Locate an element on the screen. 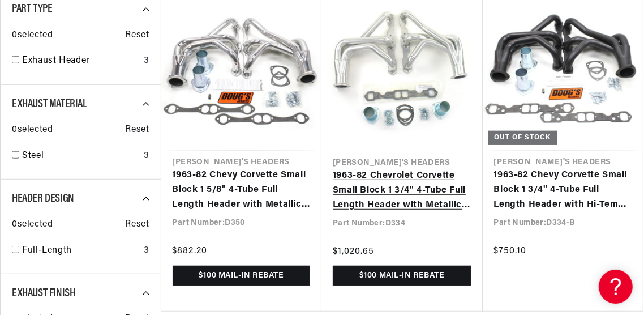  a: Exhaust Header is located at coordinates (80, 61).